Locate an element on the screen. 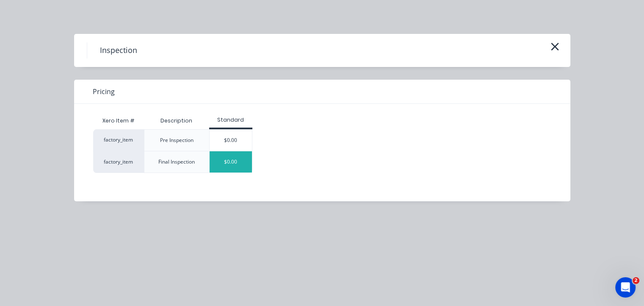  div: Final Inspection is located at coordinates (177, 162).